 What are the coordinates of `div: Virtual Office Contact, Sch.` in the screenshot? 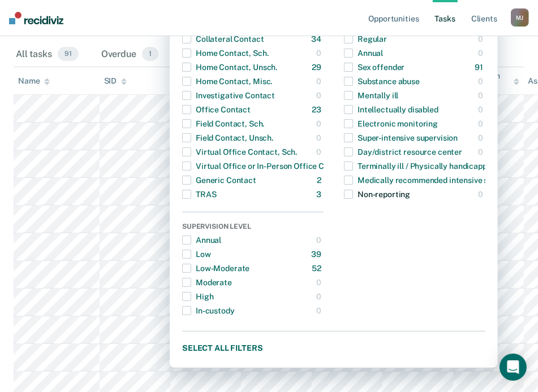 It's located at (239, 152).